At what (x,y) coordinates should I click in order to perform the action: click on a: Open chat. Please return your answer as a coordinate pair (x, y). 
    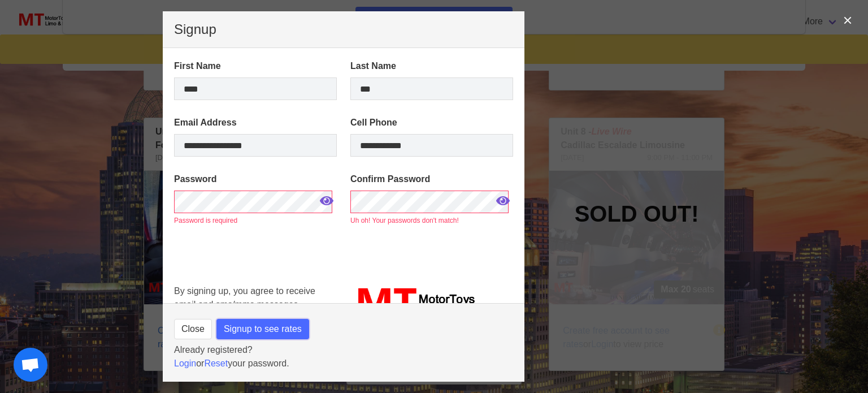
    Looking at the image, I should click on (30, 365).